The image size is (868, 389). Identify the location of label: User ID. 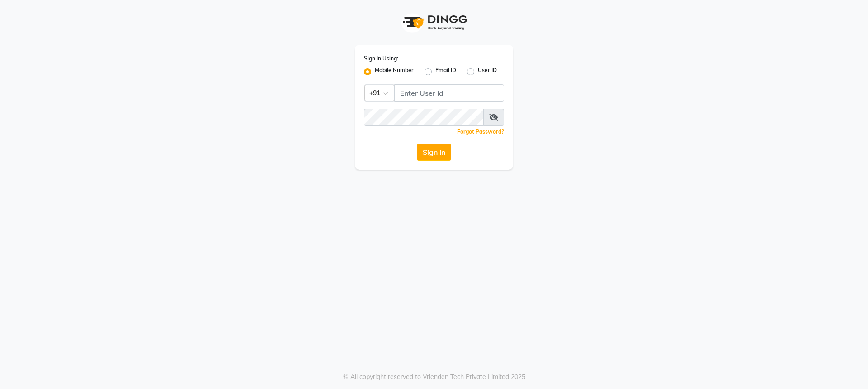
(487, 72).